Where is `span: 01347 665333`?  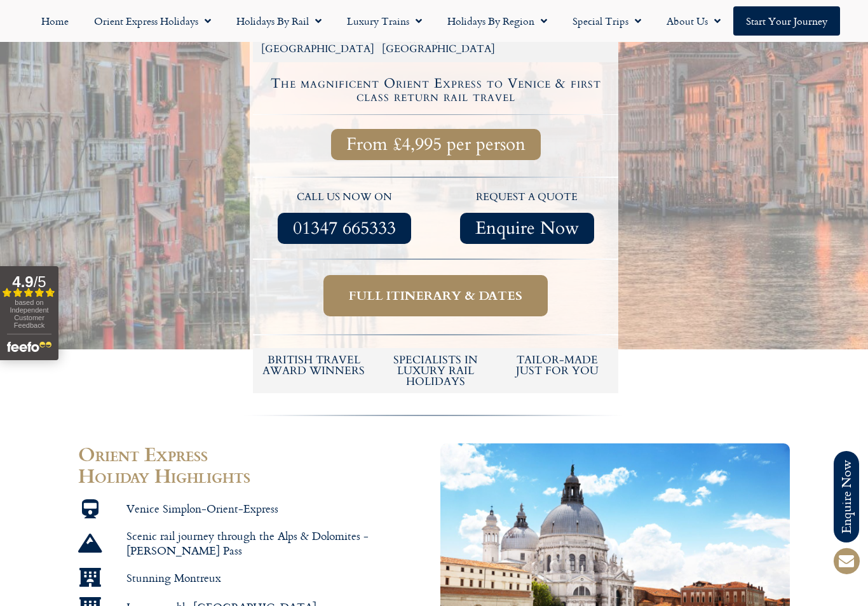 span: 01347 665333 is located at coordinates (345, 228).